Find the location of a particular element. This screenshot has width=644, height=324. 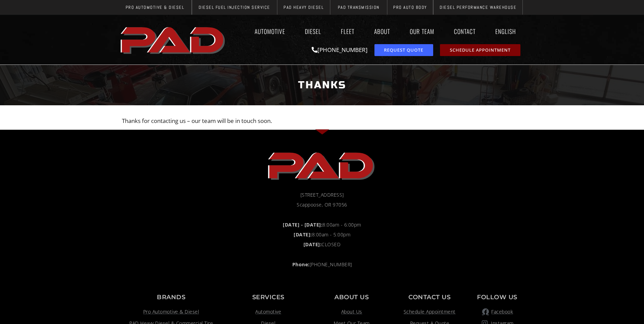

a: Contact is located at coordinates (465, 31).